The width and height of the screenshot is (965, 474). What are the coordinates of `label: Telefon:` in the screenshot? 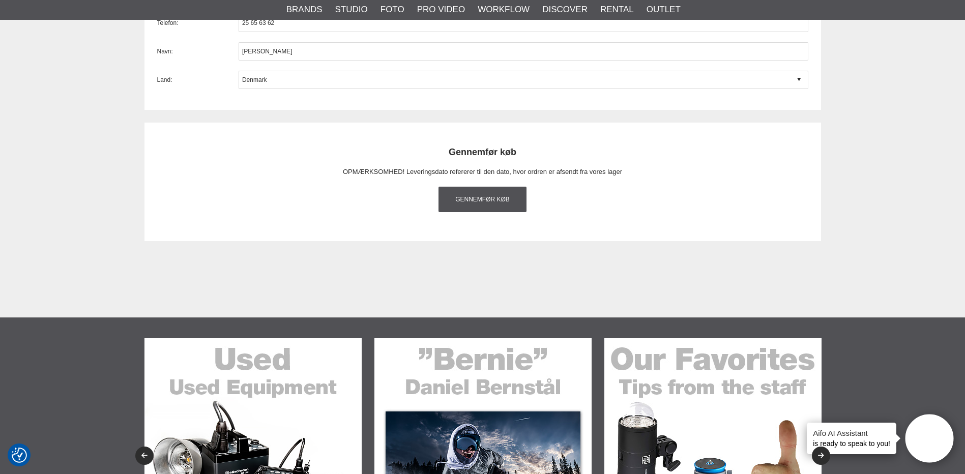 It's located at (198, 23).